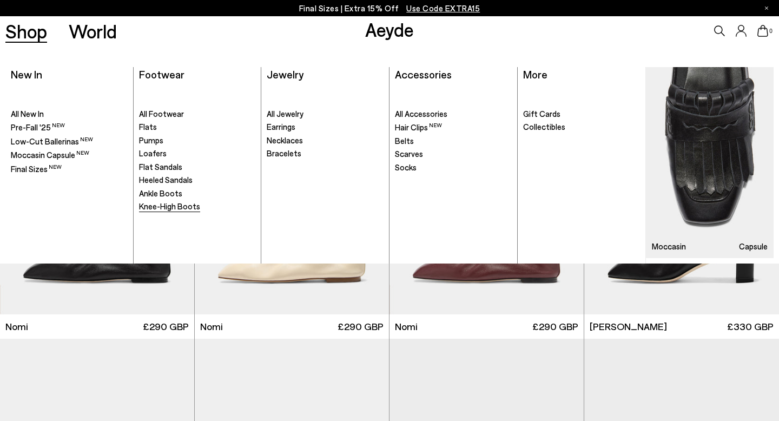  Describe the element at coordinates (161, 114) in the screenshot. I see `span: All Footwear` at that location.